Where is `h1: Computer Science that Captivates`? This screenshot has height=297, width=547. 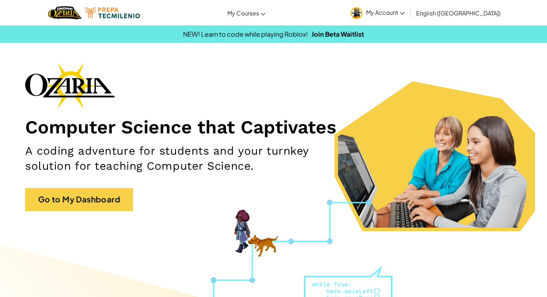 h1: Computer Science that Captivates is located at coordinates (273, 127).